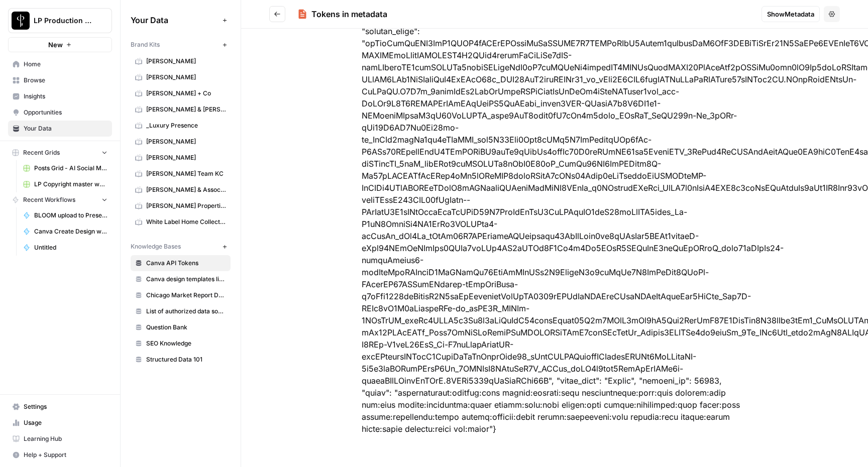  Describe the element at coordinates (60, 423) in the screenshot. I see `a: Usage` at that location.